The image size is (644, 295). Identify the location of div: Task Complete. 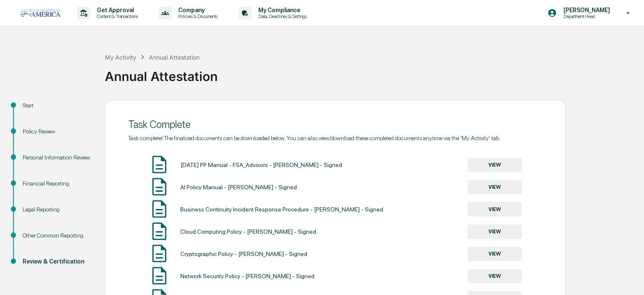
(336, 124).